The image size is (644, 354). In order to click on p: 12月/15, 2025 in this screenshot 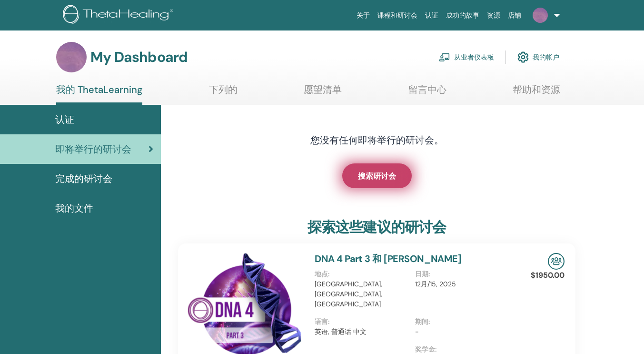, I will do `click(463, 284)`.